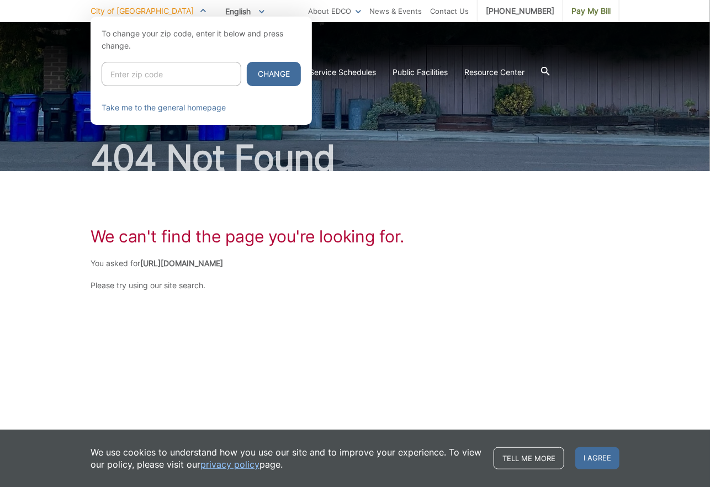 Image resolution: width=710 pixels, height=487 pixels. I want to click on a: Take me to the general homepage, so click(163, 108).